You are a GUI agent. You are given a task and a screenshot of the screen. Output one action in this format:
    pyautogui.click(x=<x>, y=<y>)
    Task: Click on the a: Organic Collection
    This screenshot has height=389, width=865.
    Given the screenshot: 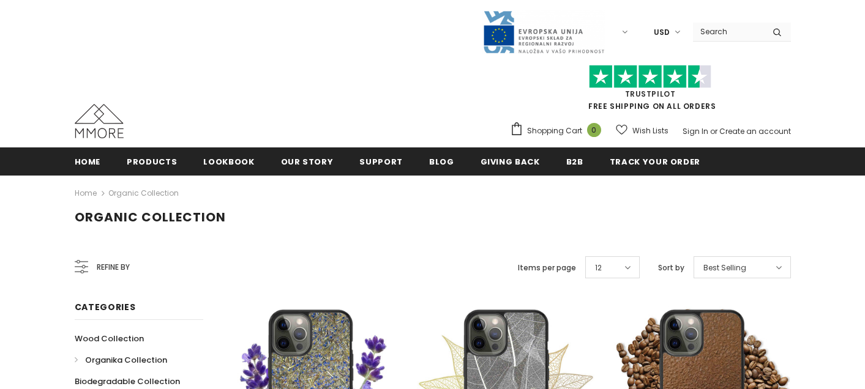 What is the action you would take?
    pyautogui.click(x=143, y=193)
    